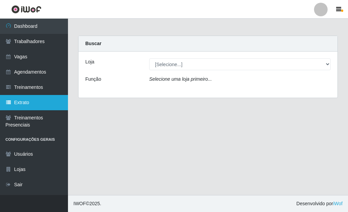 The image size is (348, 212). I want to click on label: Função, so click(93, 79).